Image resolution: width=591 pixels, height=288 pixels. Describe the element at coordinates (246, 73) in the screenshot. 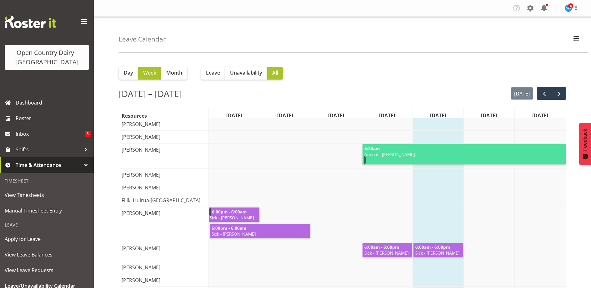

I see `button: Unavailability` at that location.